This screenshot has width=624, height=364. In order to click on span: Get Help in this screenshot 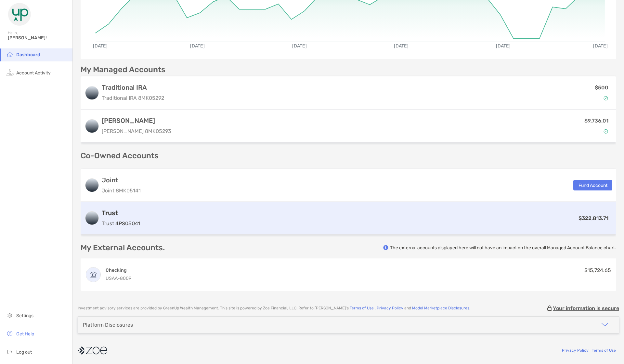, I will do `click(25, 334)`.